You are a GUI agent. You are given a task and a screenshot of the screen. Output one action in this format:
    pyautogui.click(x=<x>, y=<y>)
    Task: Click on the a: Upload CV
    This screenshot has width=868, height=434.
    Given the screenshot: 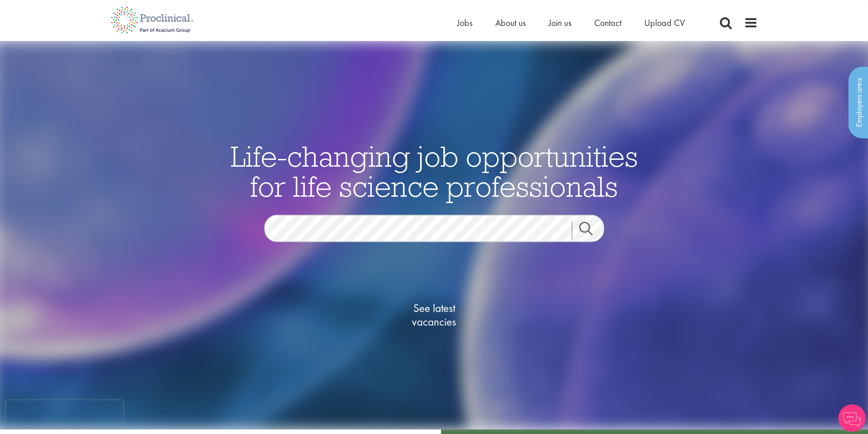 What is the action you would take?
    pyautogui.click(x=664, y=22)
    